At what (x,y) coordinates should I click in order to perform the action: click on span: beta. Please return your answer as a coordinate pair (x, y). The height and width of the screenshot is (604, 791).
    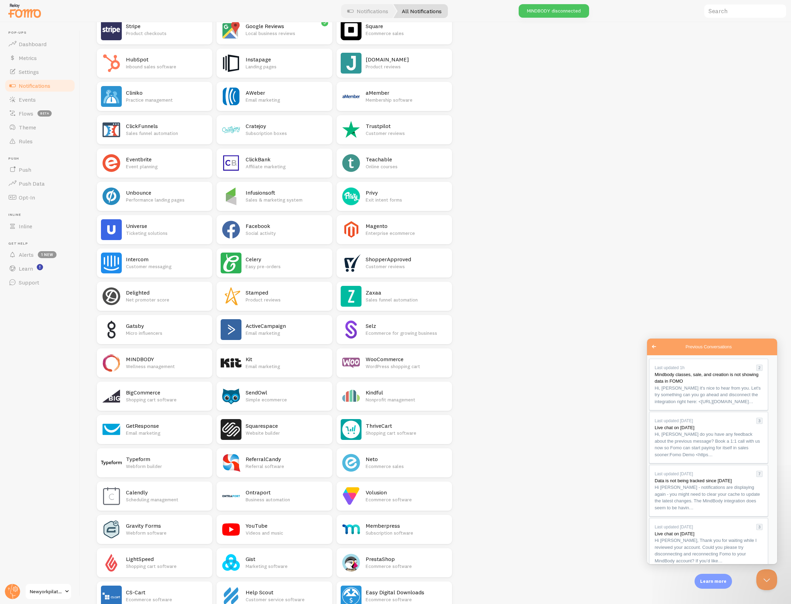
    Looking at the image, I should click on (44, 113).